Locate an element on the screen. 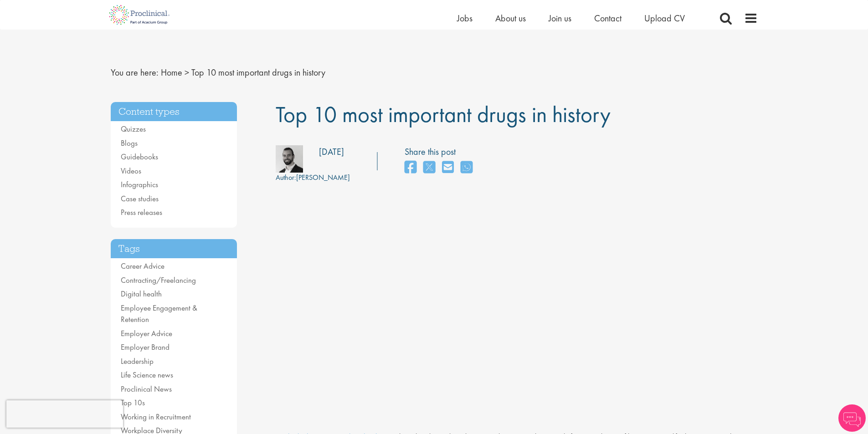  a: Guidebooks is located at coordinates (140, 157).